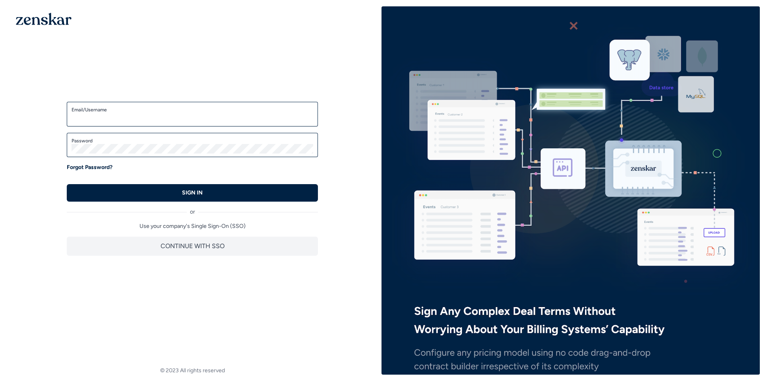  I want to click on p: Forgot Password?, so click(89, 167).